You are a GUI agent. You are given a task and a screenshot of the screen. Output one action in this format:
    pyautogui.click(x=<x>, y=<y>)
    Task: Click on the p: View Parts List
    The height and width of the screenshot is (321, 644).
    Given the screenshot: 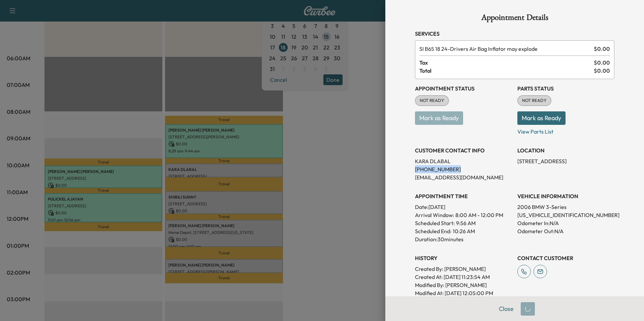 What is the action you would take?
    pyautogui.click(x=566, y=130)
    